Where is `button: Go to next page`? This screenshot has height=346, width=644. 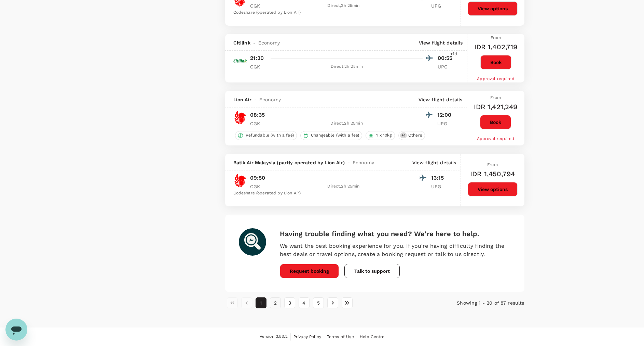
button: Go to next page is located at coordinates (333, 303).